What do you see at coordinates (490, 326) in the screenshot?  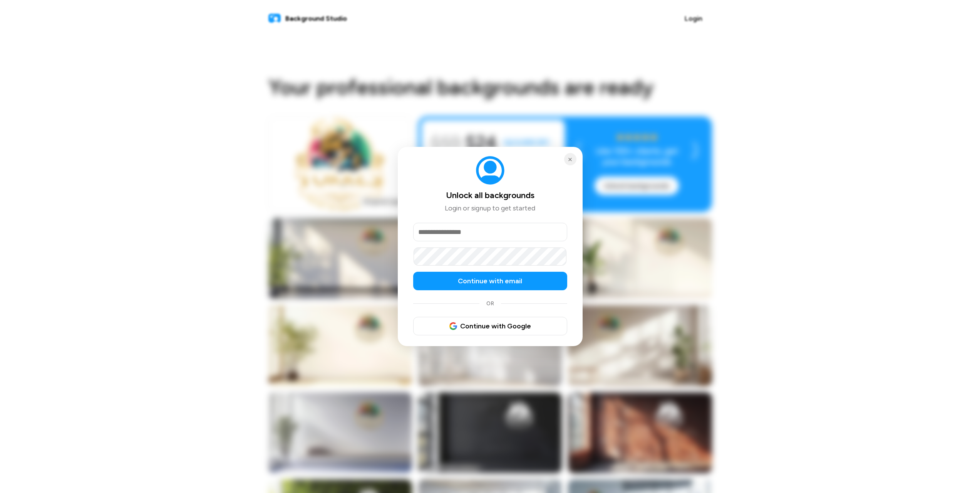 I see `button: GoogleContinue with Google` at bounding box center [490, 326].